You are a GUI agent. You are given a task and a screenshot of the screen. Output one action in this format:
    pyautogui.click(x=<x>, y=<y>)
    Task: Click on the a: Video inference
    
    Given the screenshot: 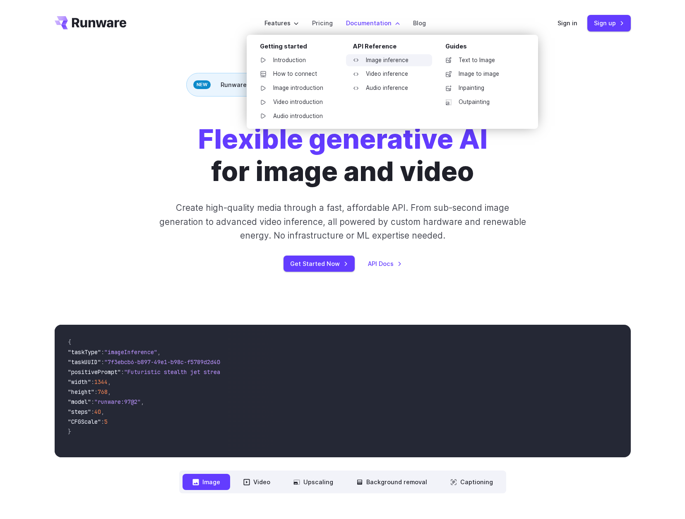 What is the action you would take?
    pyautogui.click(x=389, y=74)
    